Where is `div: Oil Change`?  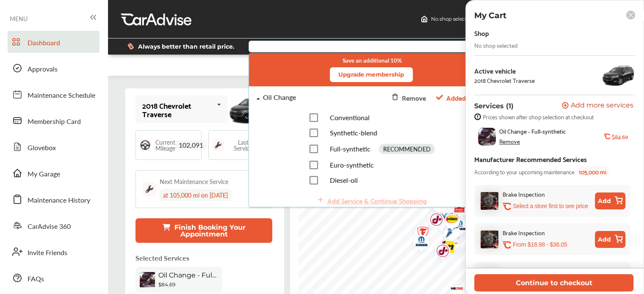
div: Oil Change is located at coordinates (279, 97).